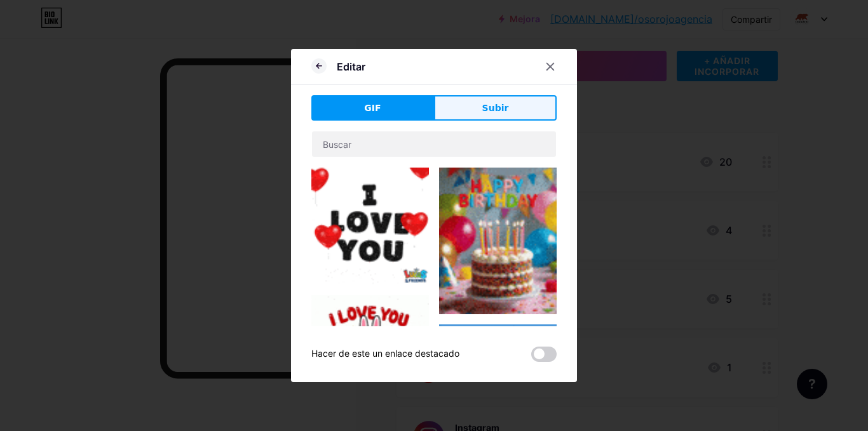  What do you see at coordinates (495, 108) in the screenshot?
I see `button: Subir` at bounding box center [495, 108].